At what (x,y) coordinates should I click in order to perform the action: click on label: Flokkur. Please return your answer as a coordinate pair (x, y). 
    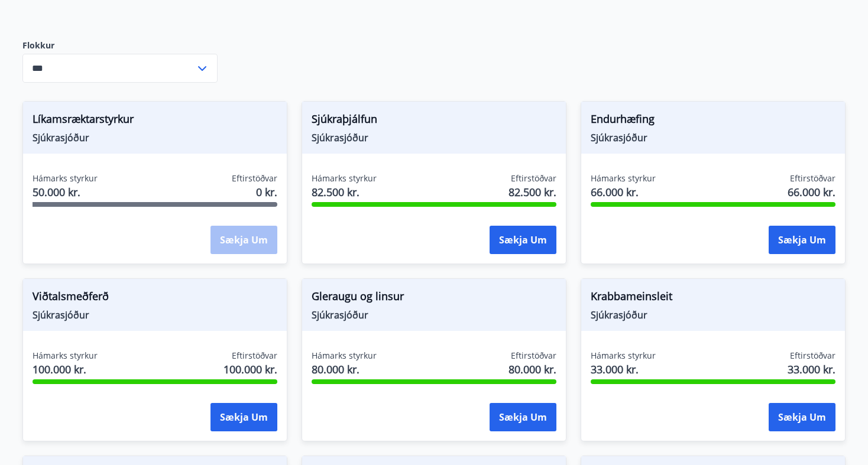
    Looking at the image, I should click on (120, 45).